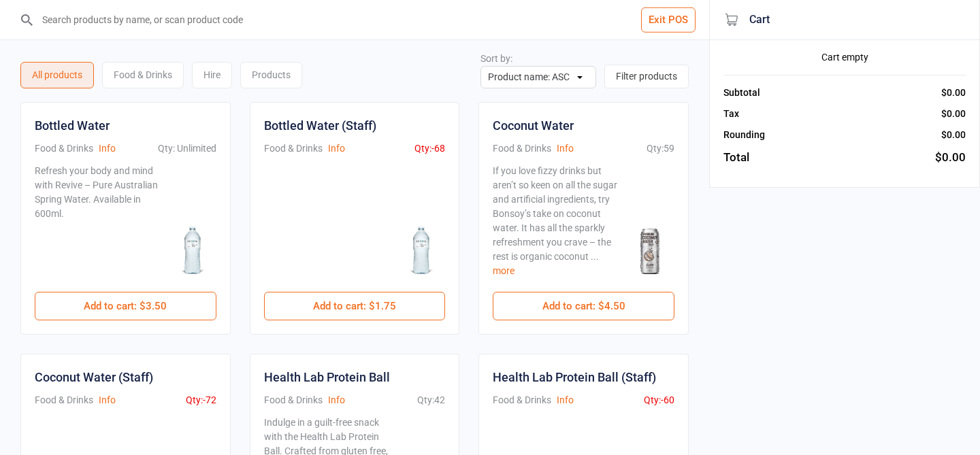 The height and width of the screenshot is (455, 980). Describe the element at coordinates (731, 114) in the screenshot. I see `div: Tax` at that location.